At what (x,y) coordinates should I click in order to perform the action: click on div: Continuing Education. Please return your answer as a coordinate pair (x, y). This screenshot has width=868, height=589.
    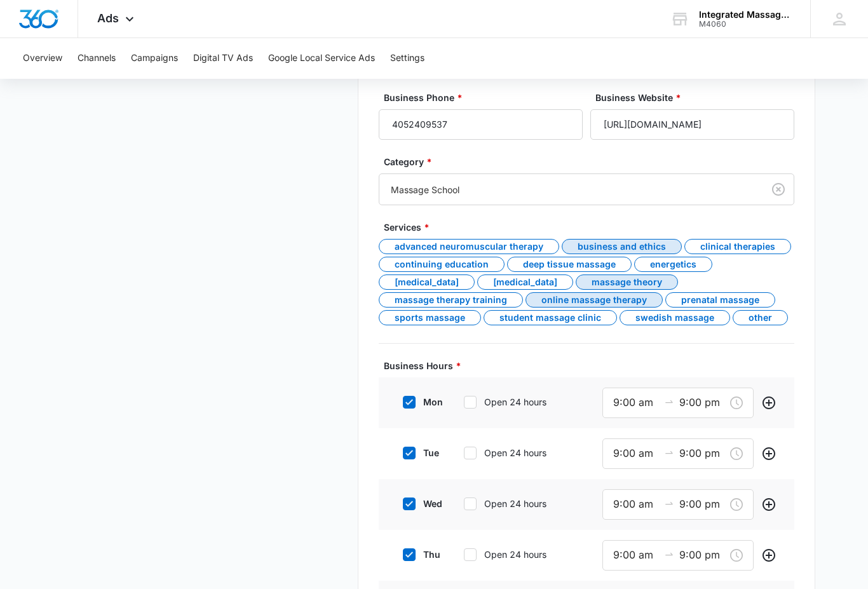
    Looking at the image, I should click on (442, 264).